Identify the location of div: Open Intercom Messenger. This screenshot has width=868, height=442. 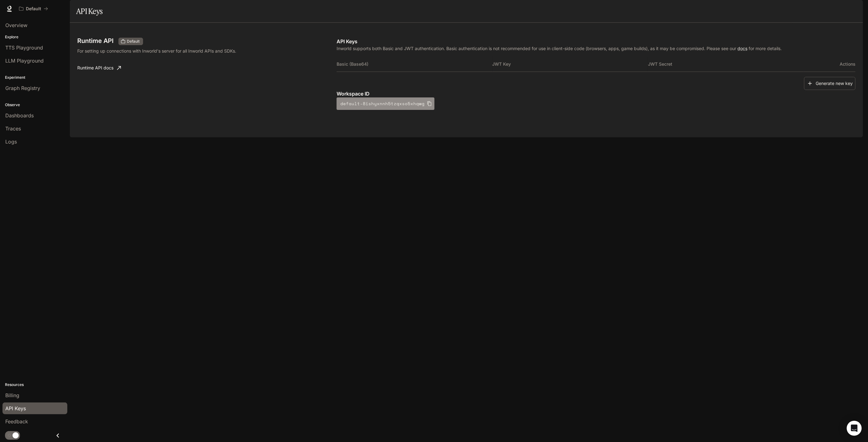
(854, 428).